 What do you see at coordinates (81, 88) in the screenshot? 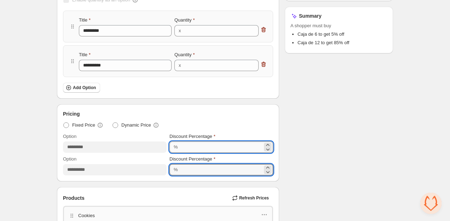
I see `button: Add Option` at bounding box center [81, 88].